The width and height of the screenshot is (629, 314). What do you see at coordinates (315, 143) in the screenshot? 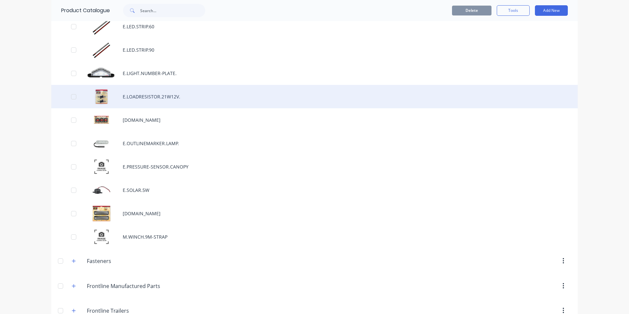
I see `div: E.OUTLINEMARKER.LAMP.E.OUTLINEMARKER.LAMP.` at bounding box center [315, 143].